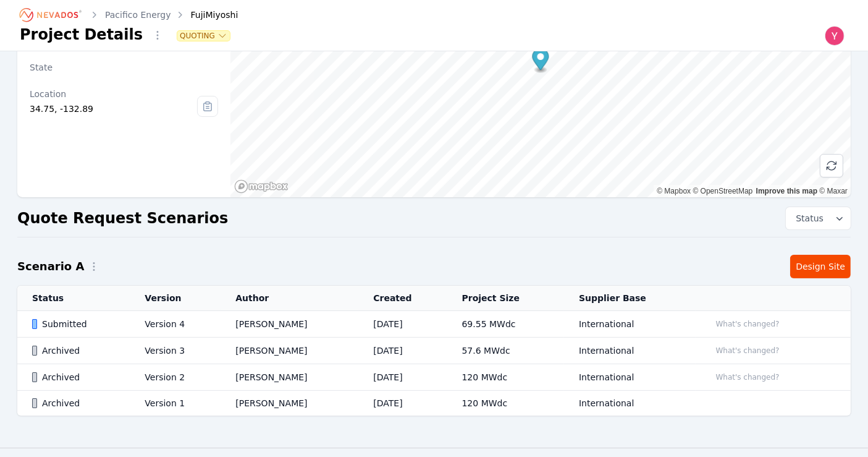 The image size is (868, 457). Describe the element at coordinates (807, 218) in the screenshot. I see `span: Status` at that location.